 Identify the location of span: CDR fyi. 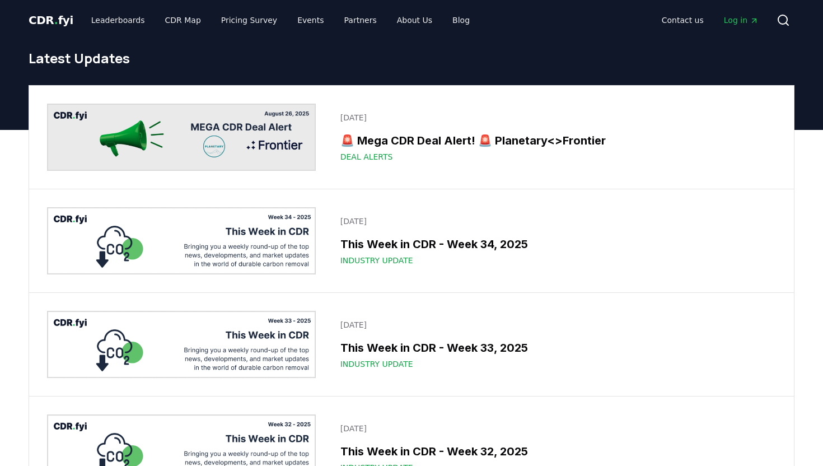
(51, 20).